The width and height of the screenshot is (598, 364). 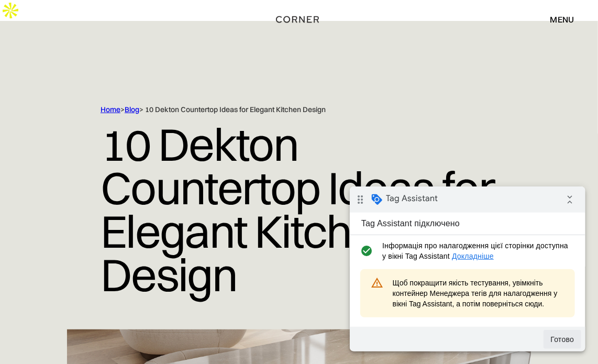 What do you see at coordinates (27, 97) in the screenshot?
I see `i: warning_amber` at bounding box center [27, 97].